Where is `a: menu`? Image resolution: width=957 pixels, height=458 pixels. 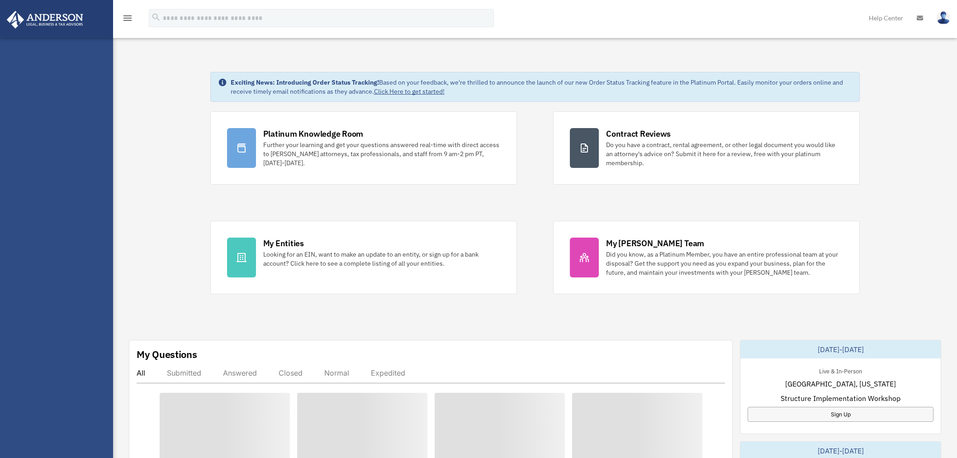
a: menu is located at coordinates (128, 19).